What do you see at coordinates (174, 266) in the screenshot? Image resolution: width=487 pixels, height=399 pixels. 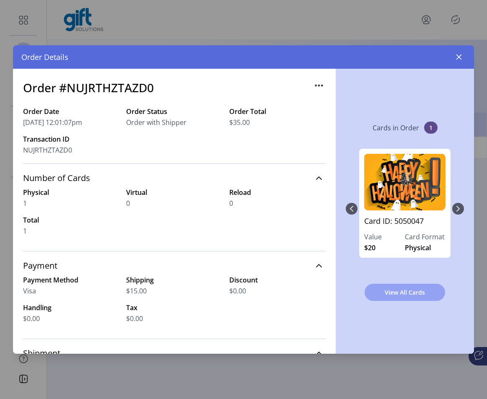 I see `a: Payment` at bounding box center [174, 266].